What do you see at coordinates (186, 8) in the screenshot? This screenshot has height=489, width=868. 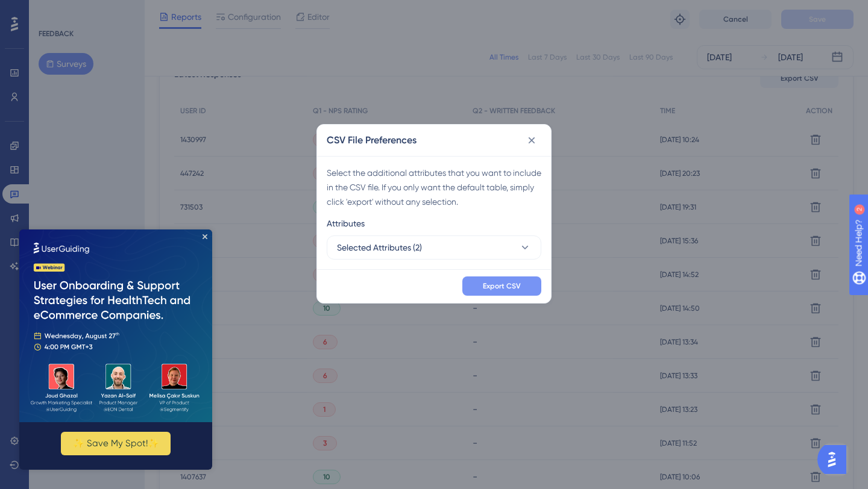 I see `div: Close Preview` at bounding box center [186, 8].